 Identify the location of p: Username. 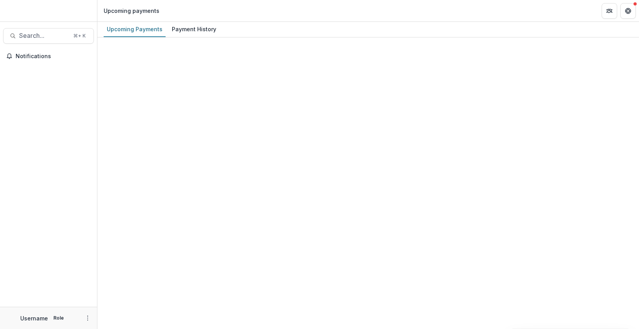
(34, 318).